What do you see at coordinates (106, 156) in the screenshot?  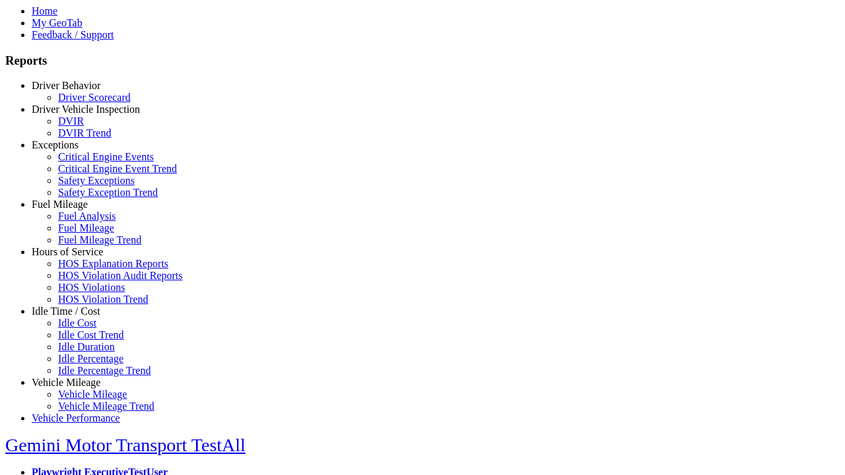 I see `a: Critical Engine Events` at bounding box center [106, 156].